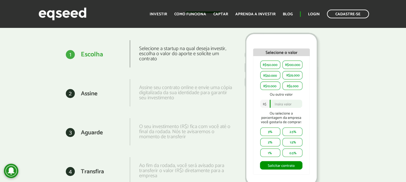 The height and width of the screenshot is (182, 406). Describe the element at coordinates (190, 14) in the screenshot. I see `a: Como funciona` at that location.